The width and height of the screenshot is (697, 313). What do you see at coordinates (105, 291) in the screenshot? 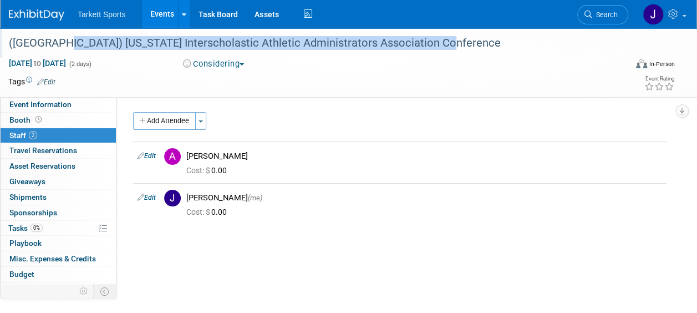
I see `td: Toggle Event Tabs` at bounding box center [105, 291].